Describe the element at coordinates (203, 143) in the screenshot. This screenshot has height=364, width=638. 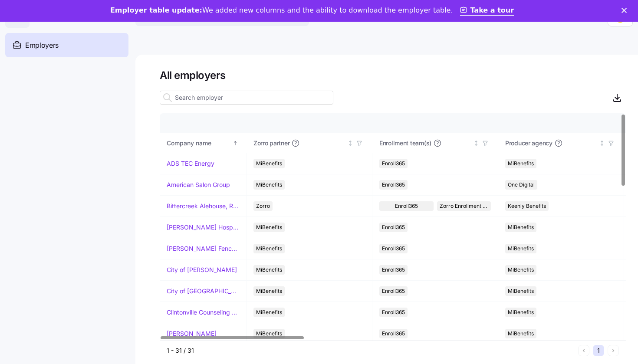
I see `th: Company nameSorted ascending` at that location.